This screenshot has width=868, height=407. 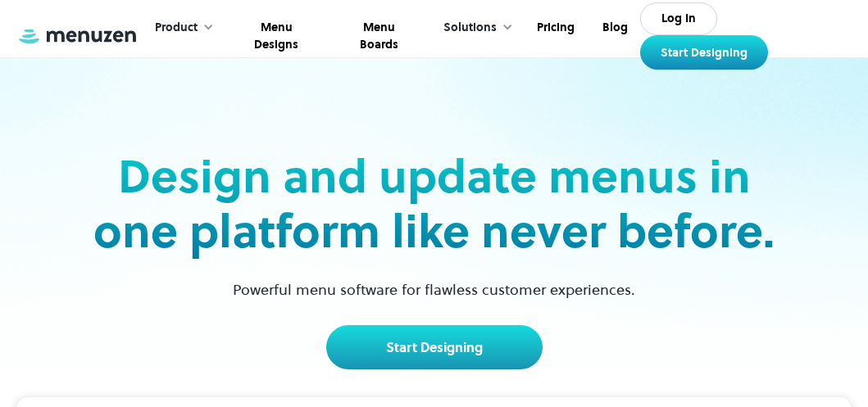 I want to click on a: Menu Boards, so click(x=377, y=36).